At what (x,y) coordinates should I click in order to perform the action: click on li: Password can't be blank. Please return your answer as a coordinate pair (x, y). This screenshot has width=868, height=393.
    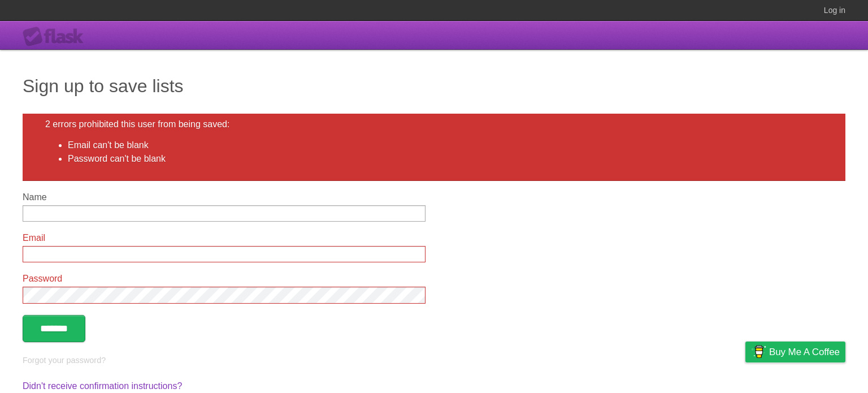
    Looking at the image, I should click on (445, 159).